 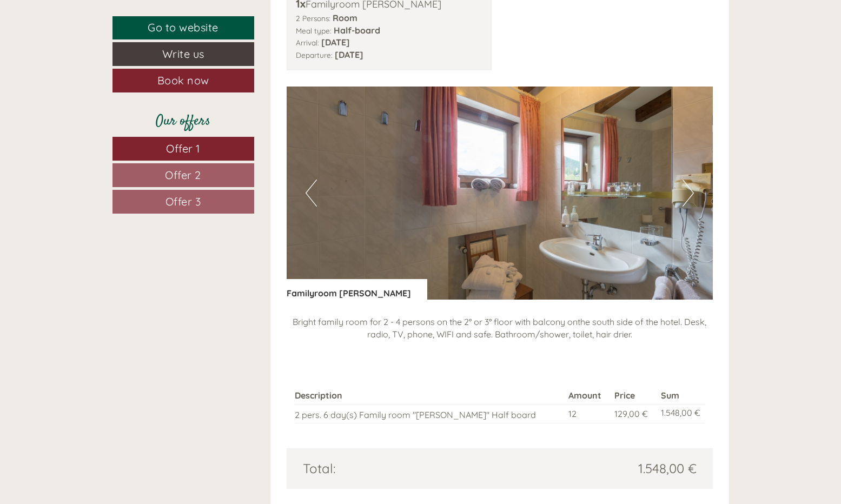 What do you see at coordinates (313, 18) in the screenshot?
I see `small: 2 Persons:` at bounding box center [313, 18].